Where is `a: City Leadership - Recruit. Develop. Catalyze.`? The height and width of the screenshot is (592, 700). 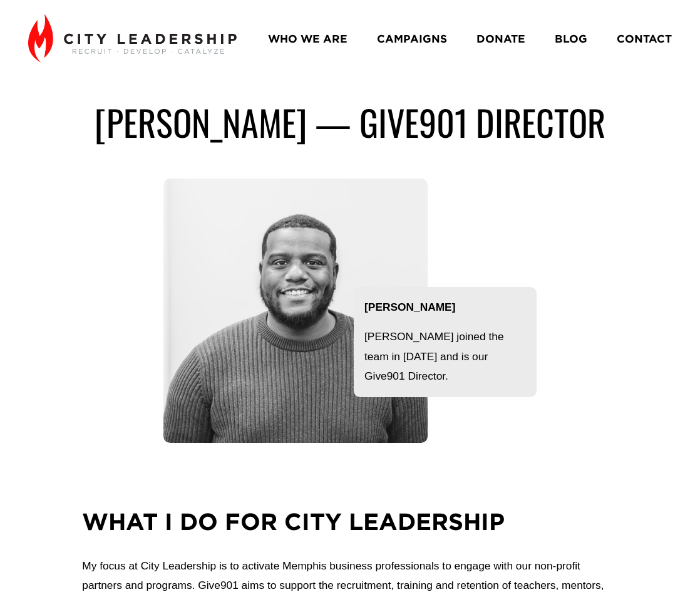
a: City Leadership - Recruit. Develop. Catalyze. is located at coordinates (132, 38).